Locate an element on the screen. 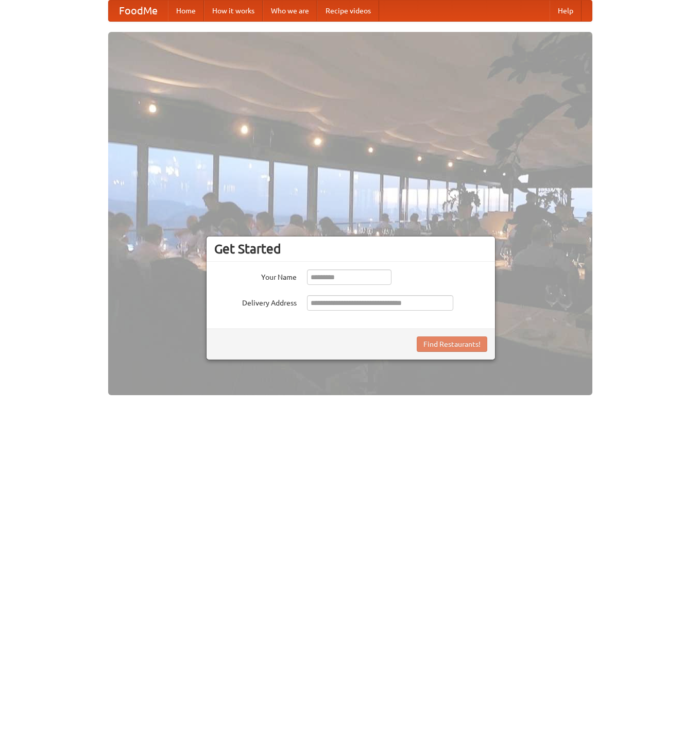 The image size is (700, 729). a: Who we are is located at coordinates (290, 11).